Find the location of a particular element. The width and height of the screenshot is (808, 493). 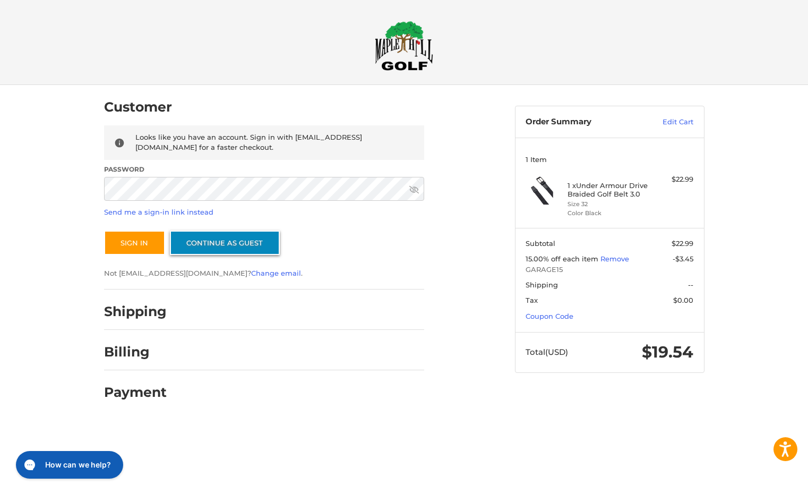

a: Continue as guest is located at coordinates (225, 243).